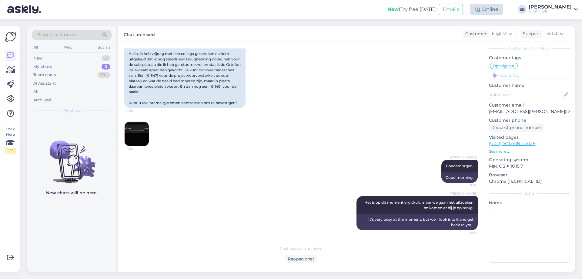  Describe the element at coordinates (530, 34) in the screenshot. I see `div: Support` at that location.